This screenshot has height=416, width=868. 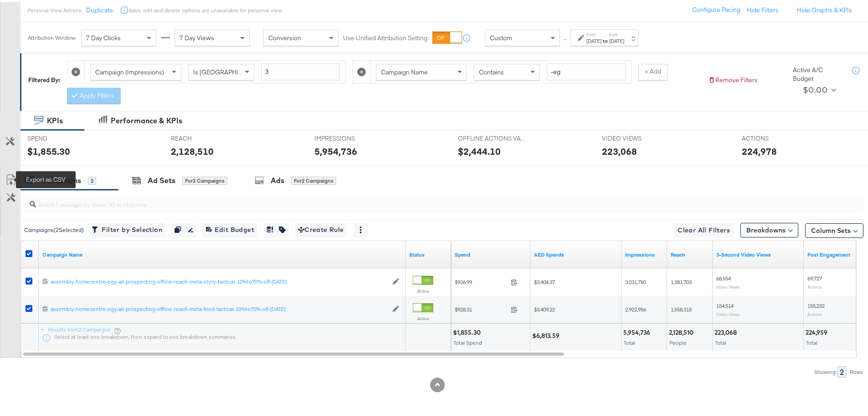 I want to click on div: $6,813.59, so click(x=547, y=333).